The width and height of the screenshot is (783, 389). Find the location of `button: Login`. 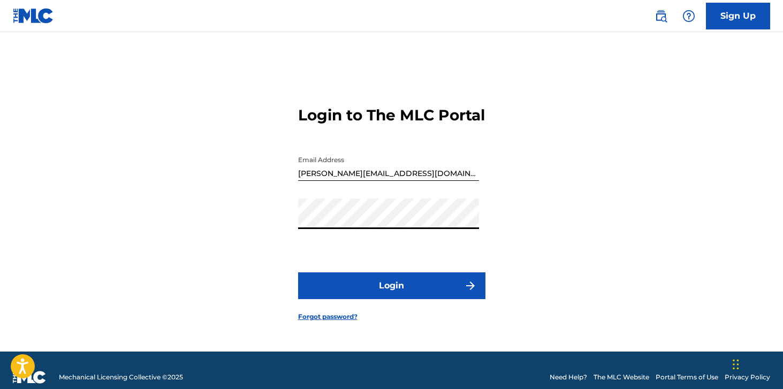

button: Login is located at coordinates (392, 286).